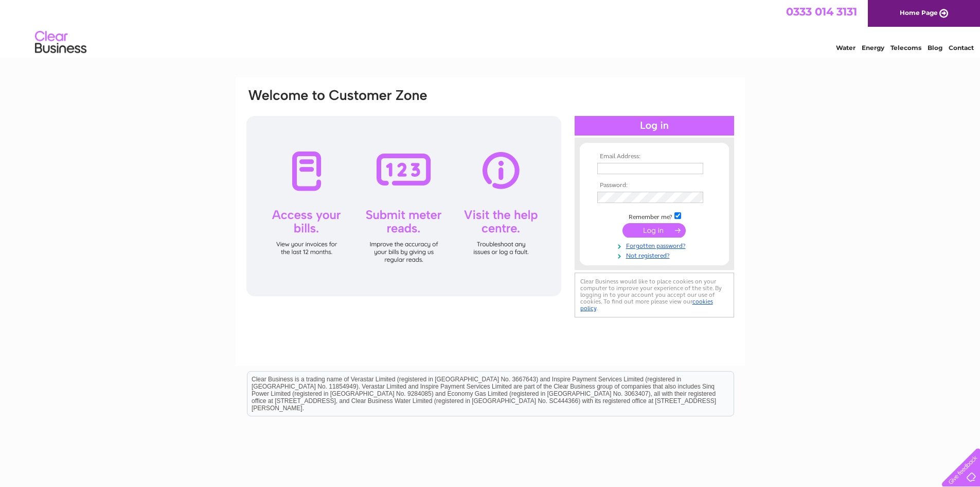  What do you see at coordinates (647, 304) in the screenshot?
I see `a: cookies policy` at bounding box center [647, 304].